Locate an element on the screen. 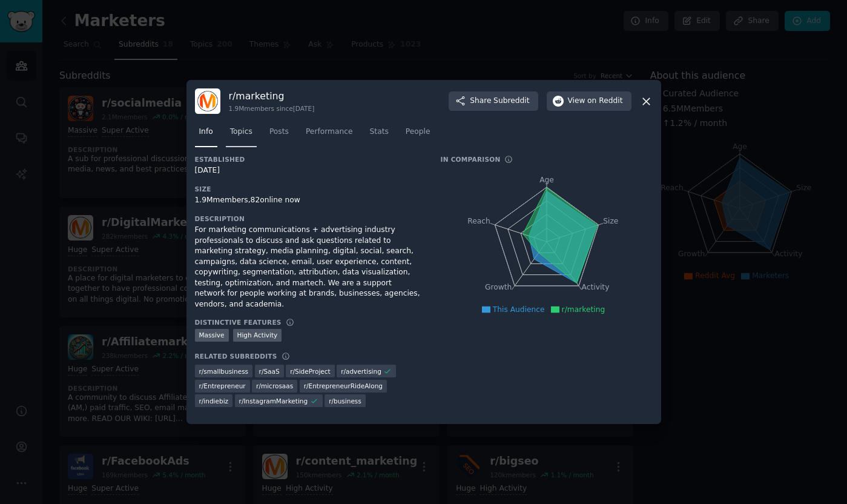  span: Info is located at coordinates (206, 132).